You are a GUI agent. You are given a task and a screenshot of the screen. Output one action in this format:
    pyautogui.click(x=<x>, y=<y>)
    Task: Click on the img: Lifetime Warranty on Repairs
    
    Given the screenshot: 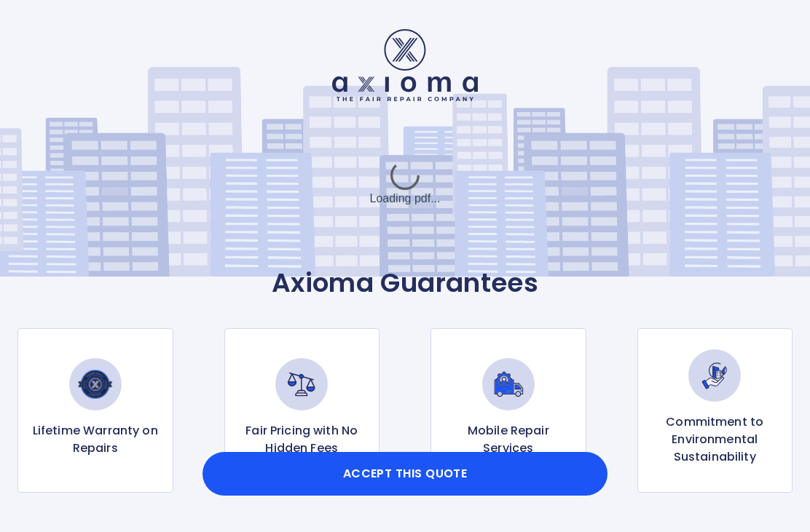 What is the action you would take?
    pyautogui.click(x=96, y=385)
    